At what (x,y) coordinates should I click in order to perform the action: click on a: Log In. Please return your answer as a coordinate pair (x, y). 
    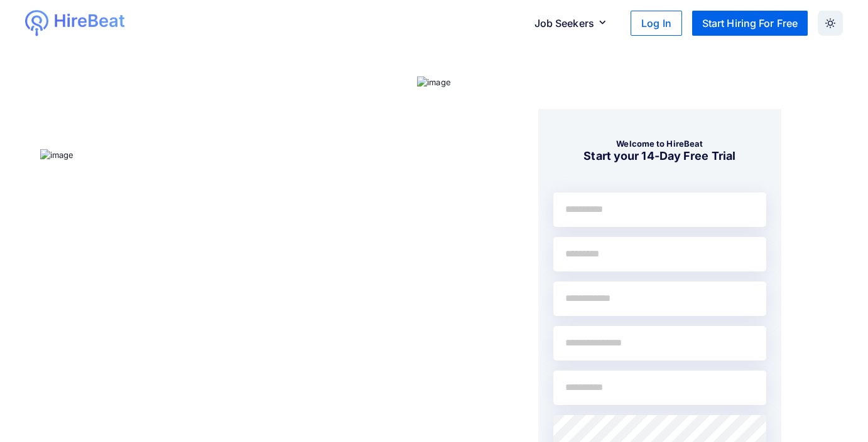
    Looking at the image, I should click on (656, 23).